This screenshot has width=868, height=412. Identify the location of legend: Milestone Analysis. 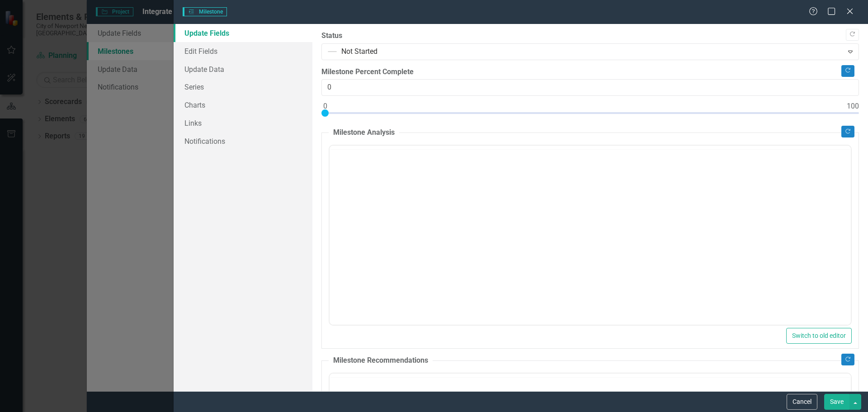
(364, 132).